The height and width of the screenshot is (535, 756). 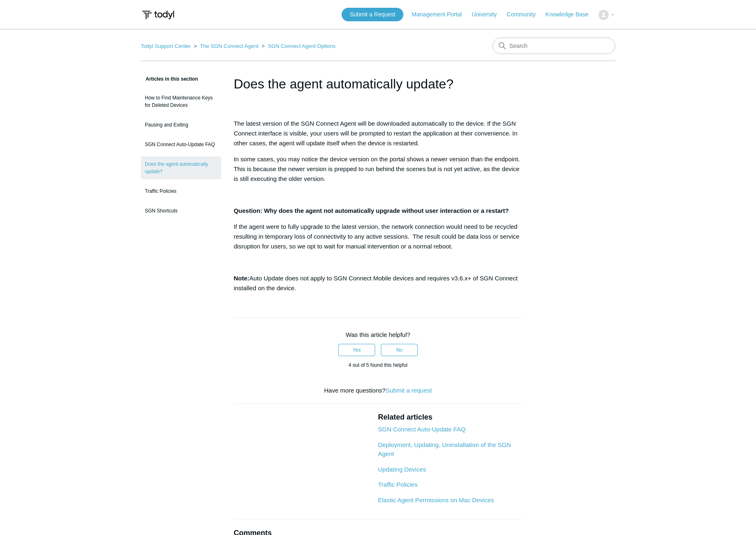 I want to click on a: Deployment, Updating, Uninstallation of the SGN Agent, so click(x=444, y=449).